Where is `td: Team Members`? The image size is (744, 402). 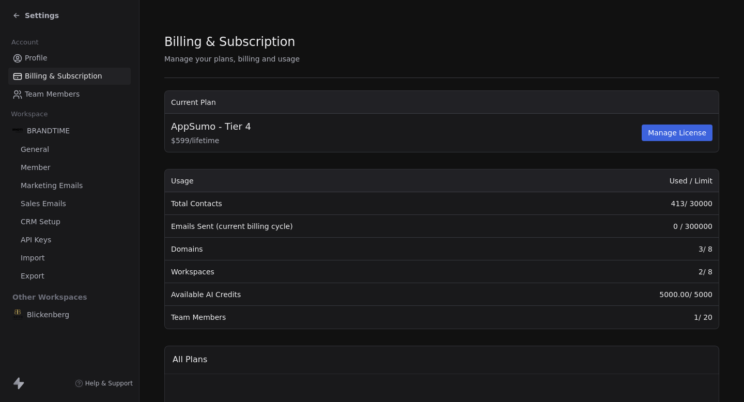
td: Team Members is located at coordinates (351, 317).